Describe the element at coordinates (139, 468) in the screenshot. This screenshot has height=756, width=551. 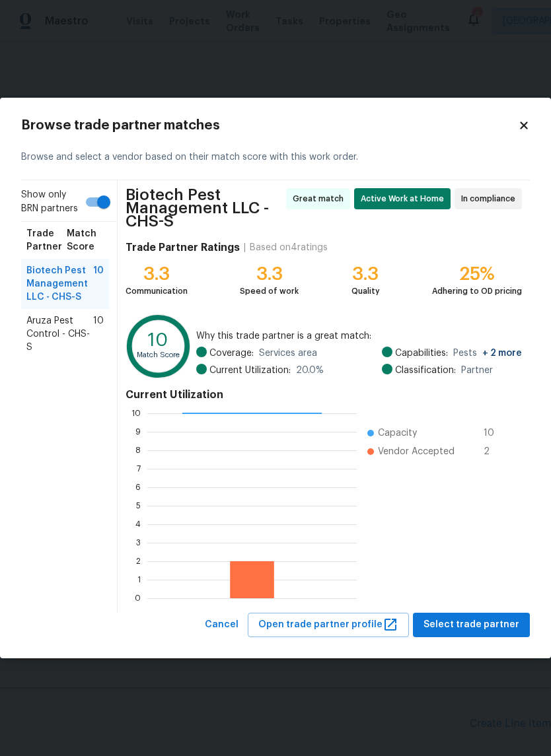
I see `text: 7` at that location.